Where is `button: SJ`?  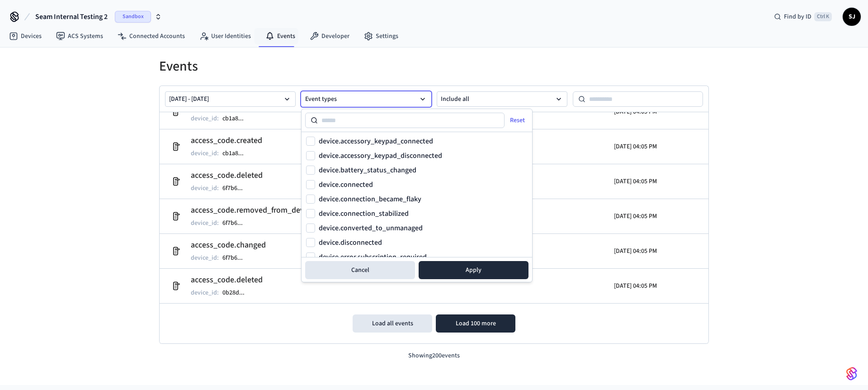
button: SJ is located at coordinates (852, 16).